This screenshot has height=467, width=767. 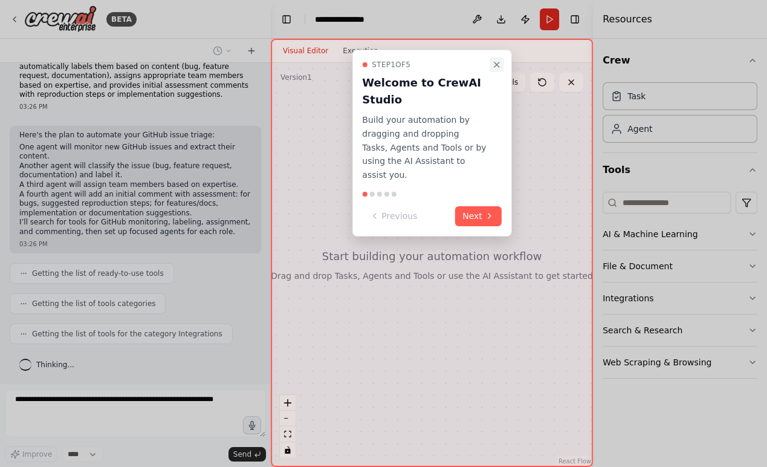 I want to click on h3: Welcome to CrewAI Studio, so click(x=424, y=91).